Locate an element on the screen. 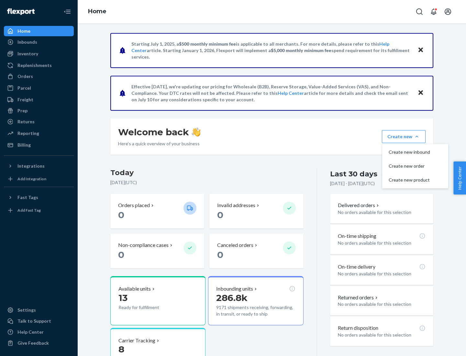 The height and width of the screenshot is (356, 466). a: Freight is located at coordinates (39, 100).